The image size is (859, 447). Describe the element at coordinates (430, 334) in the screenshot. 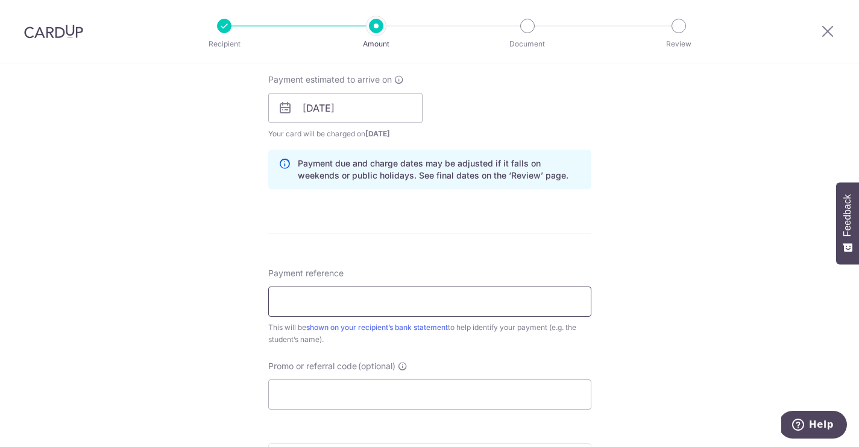

I see `div: This will be to help identify your payment (e.g. the student’s name).` at that location.